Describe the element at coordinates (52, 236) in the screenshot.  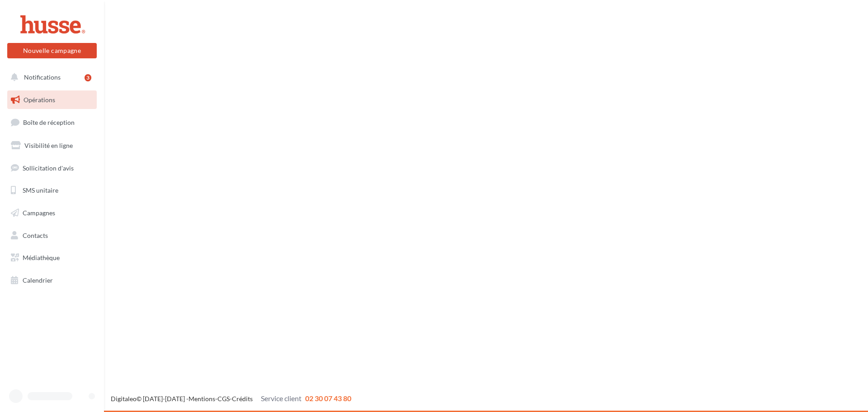
I see `a: Contacts` at that location.